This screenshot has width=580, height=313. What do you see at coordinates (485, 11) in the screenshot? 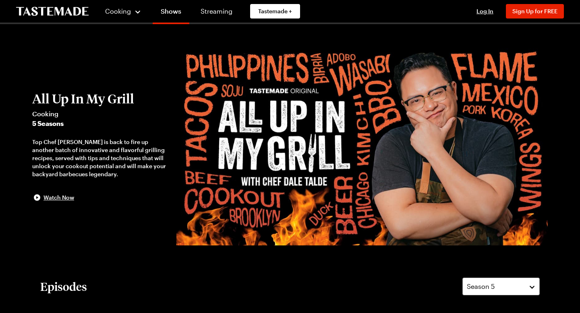
I see `button: Log In` at bounding box center [485, 11].